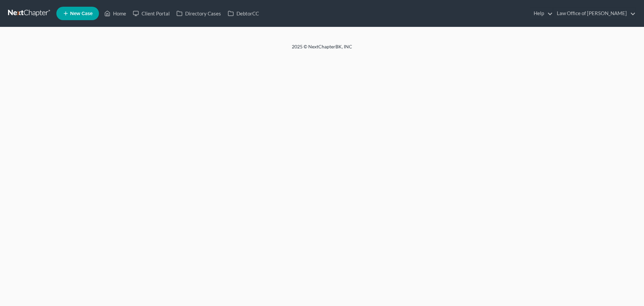  Describe the element at coordinates (243, 13) in the screenshot. I see `a: DebtorCC` at that location.